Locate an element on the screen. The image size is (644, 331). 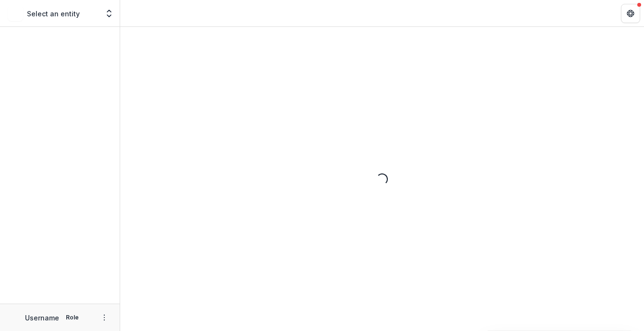
button: Get Help is located at coordinates (630, 13).